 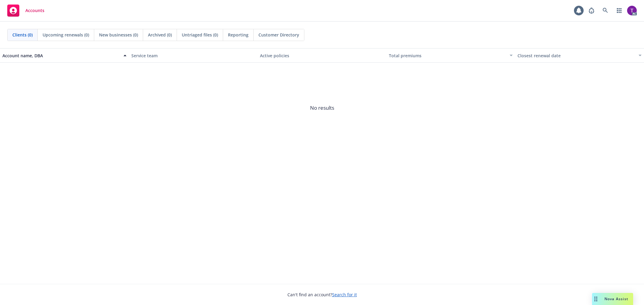 What do you see at coordinates (447, 56) in the screenshot?
I see `div: Total premiums` at bounding box center [447, 56].